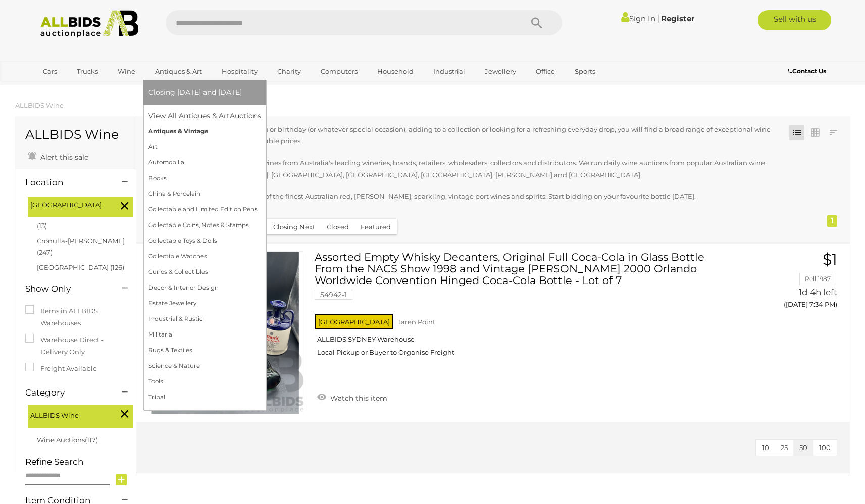  I want to click on a: (13), so click(42, 226).